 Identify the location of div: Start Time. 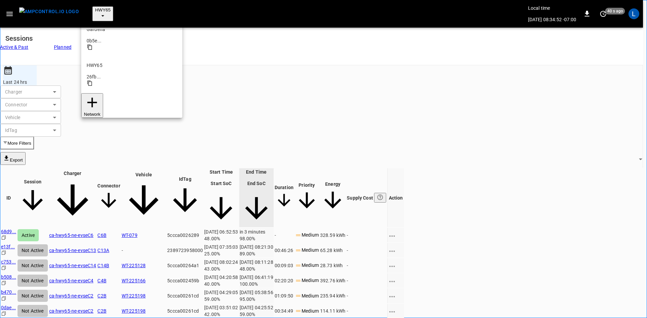
(221, 178).